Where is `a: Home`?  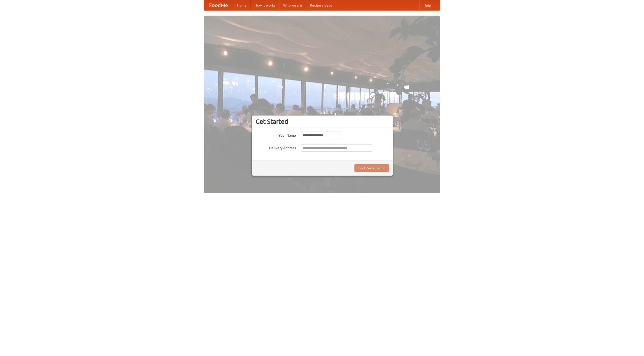
a: Home is located at coordinates (242, 5).